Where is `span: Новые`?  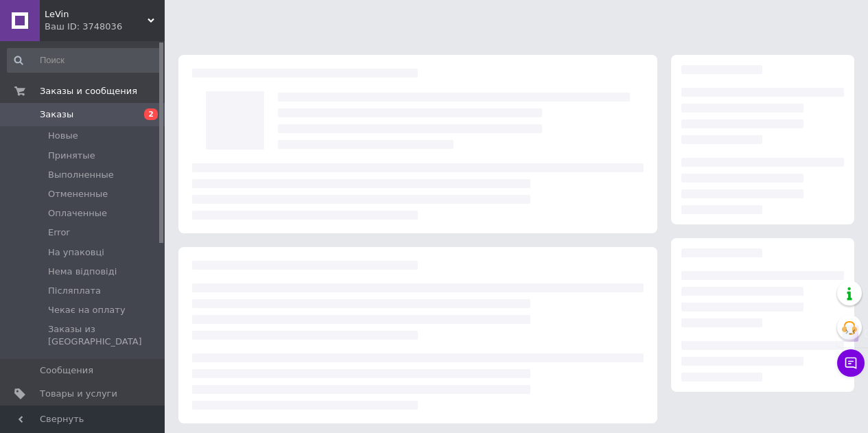
span: Новые is located at coordinates (63, 136).